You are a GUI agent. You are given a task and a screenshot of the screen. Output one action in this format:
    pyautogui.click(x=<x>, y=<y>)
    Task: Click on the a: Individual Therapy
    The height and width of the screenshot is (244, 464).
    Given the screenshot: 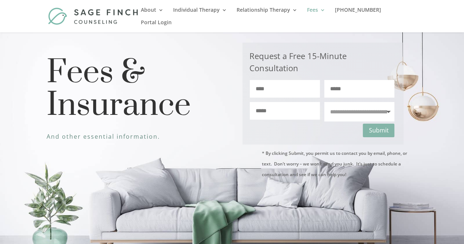 What is the action you would take?
    pyautogui.click(x=200, y=14)
    